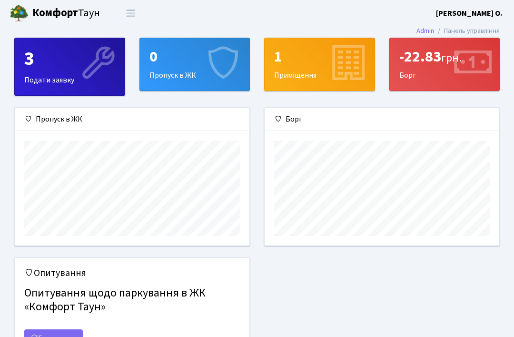 This screenshot has height=337, width=514. I want to click on span: грн., so click(451, 58).